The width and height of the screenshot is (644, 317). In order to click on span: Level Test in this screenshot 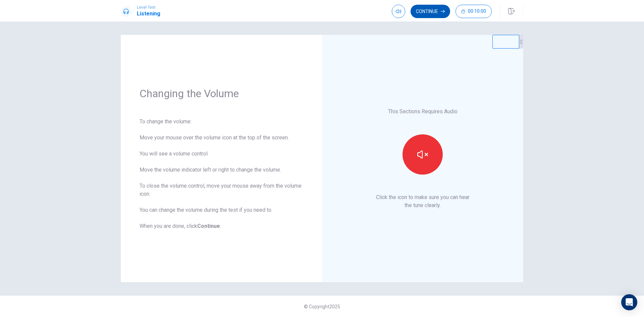, I will do `click(149, 8)`.